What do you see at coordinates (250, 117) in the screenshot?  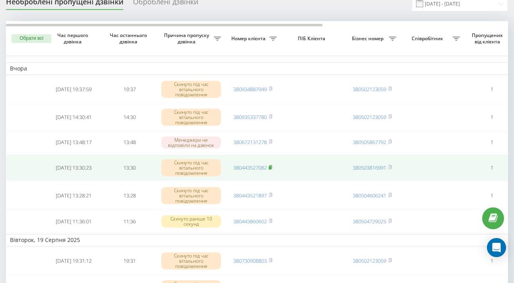 I see `a: 380935337780` at bounding box center [250, 117].